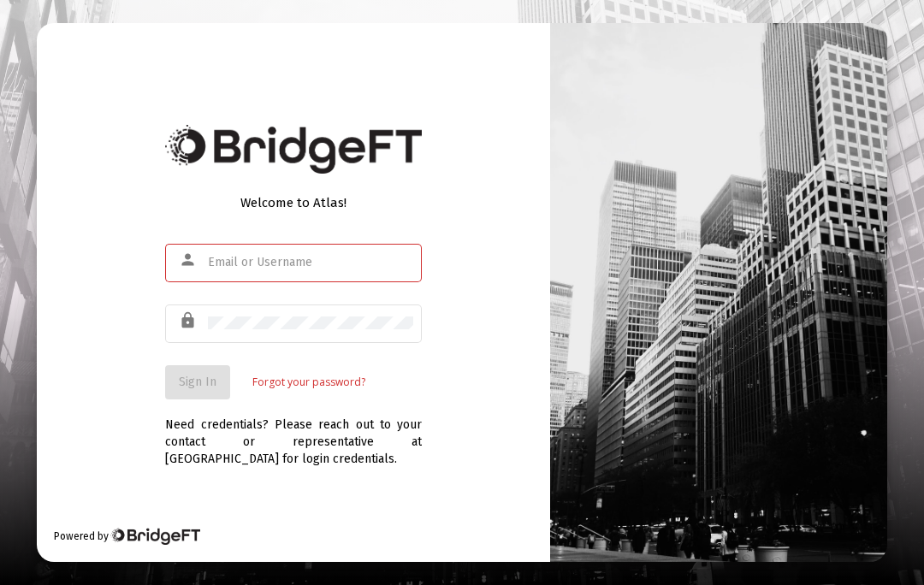  Describe the element at coordinates (309, 382) in the screenshot. I see `a: Forgot your password?` at that location.